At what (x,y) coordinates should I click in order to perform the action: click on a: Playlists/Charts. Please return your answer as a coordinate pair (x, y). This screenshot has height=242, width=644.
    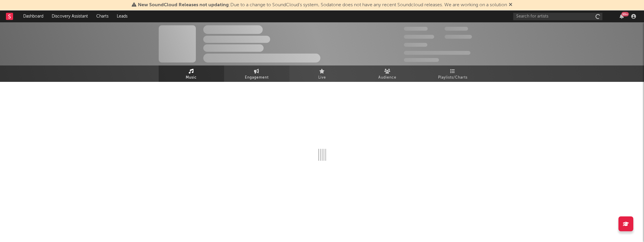
    Looking at the image, I should click on (453, 73).